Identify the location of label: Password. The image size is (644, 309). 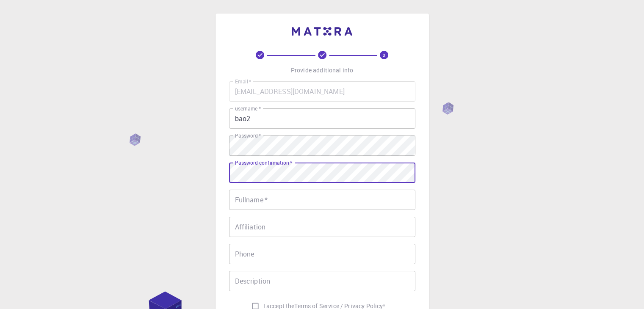
(248, 135).